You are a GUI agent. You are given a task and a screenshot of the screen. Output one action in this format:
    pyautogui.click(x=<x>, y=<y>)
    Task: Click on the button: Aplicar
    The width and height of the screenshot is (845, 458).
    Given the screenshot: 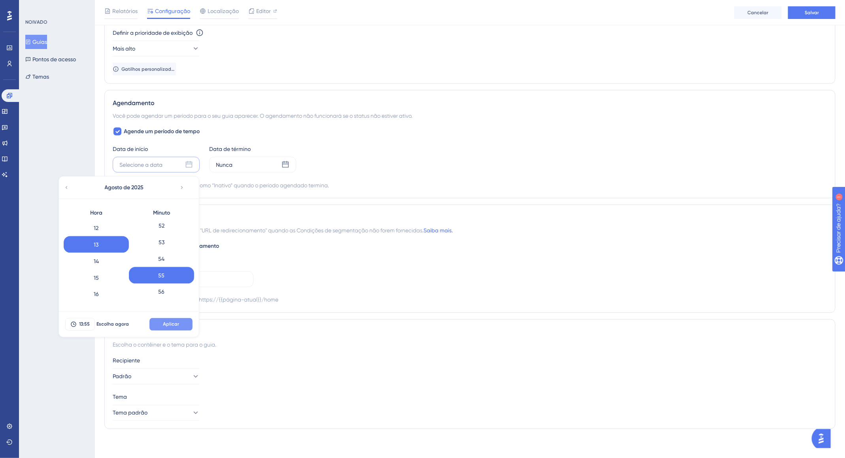 What is the action you would take?
    pyautogui.click(x=171, y=324)
    